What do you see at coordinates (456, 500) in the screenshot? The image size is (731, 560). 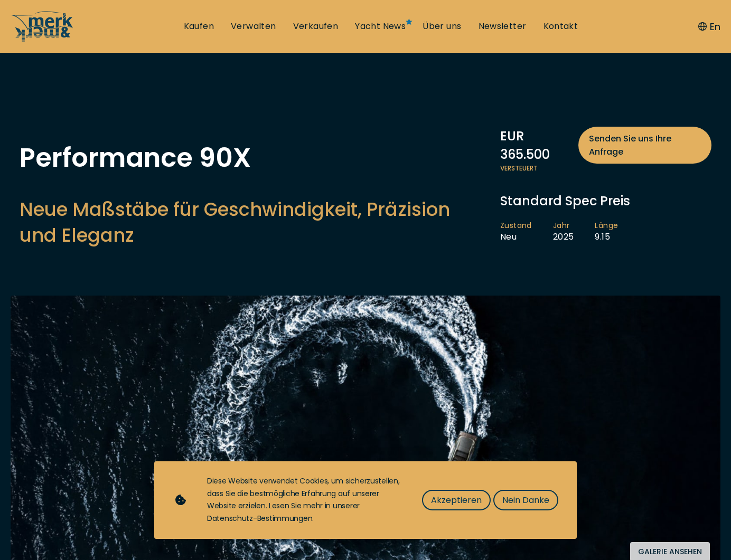 I see `button: Akzeptieren` at bounding box center [456, 500].